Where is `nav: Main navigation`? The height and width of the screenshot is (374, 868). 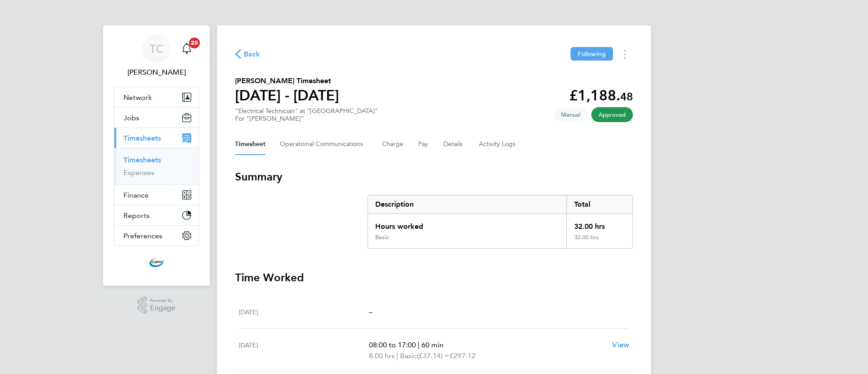 nav: Main navigation is located at coordinates (156, 155).